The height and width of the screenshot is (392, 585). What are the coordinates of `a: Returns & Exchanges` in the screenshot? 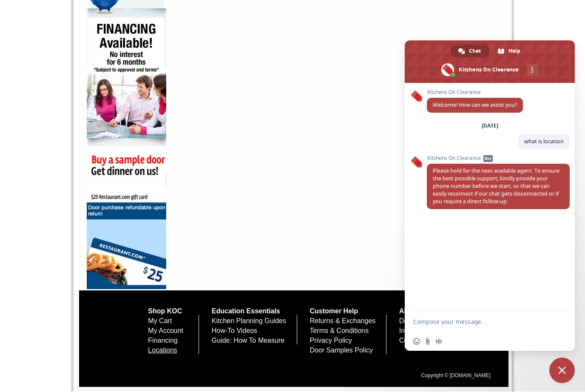 It's located at (342, 321).